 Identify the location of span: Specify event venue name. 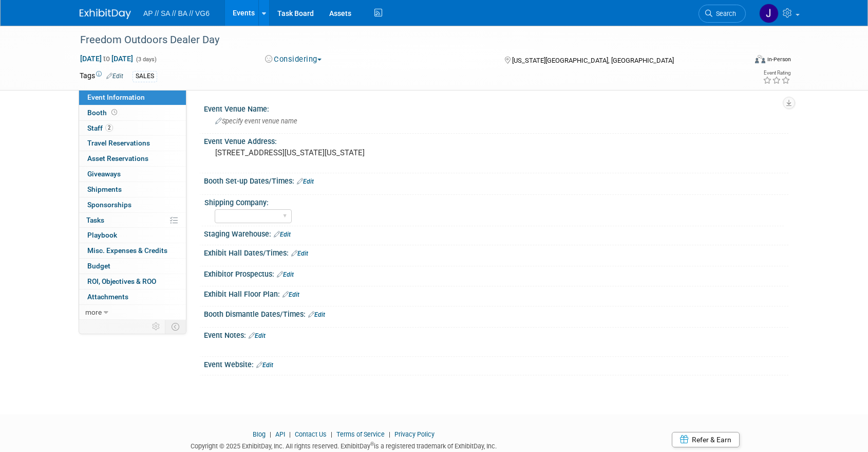
(257, 121).